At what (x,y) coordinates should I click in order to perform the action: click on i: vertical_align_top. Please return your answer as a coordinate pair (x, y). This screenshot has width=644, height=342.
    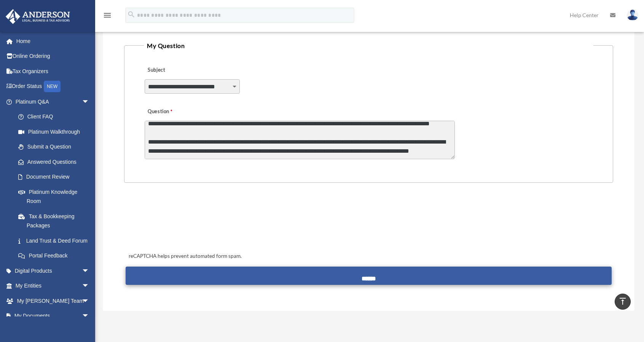
    Looking at the image, I should click on (623, 301).